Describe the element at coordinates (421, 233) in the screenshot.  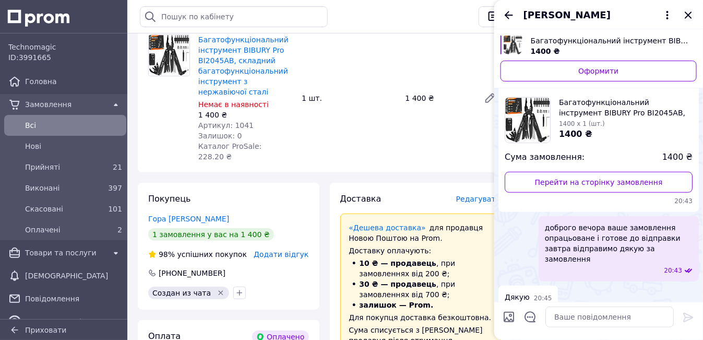
I see `div: для продавця Новою Поштою на Prom.` at that location.